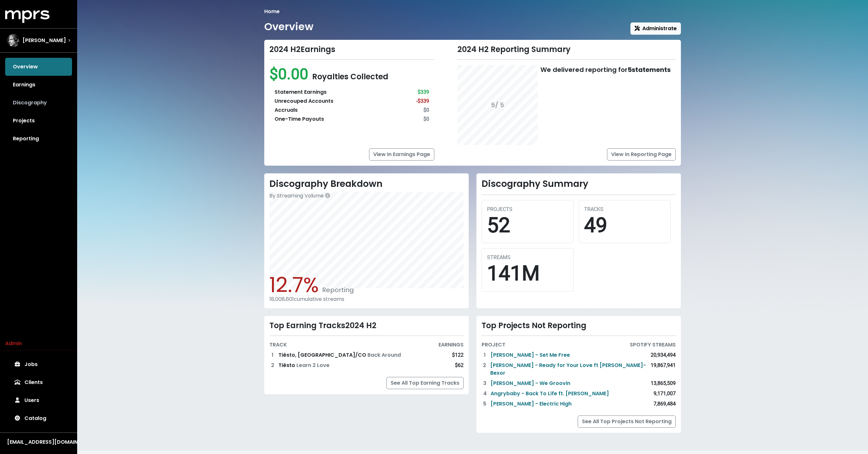 The height and width of the screenshot is (454, 868). Describe the element at coordinates (578, 184) in the screenshot. I see `h2: Discography Summary` at that location.